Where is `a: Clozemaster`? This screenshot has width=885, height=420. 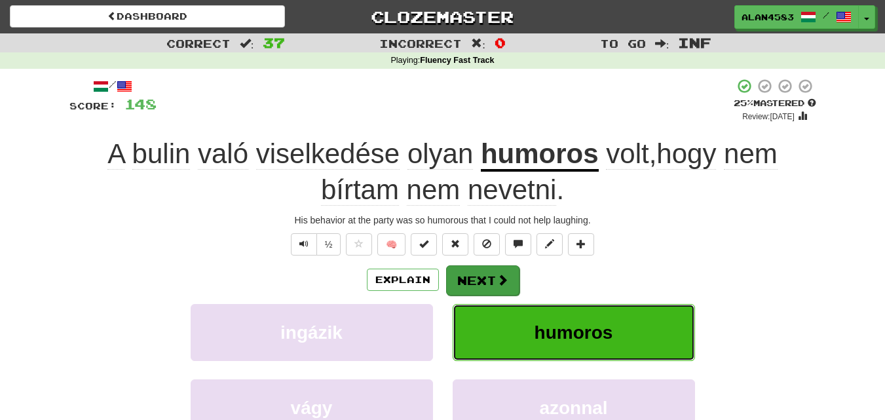 a: Clozemaster is located at coordinates (442, 16).